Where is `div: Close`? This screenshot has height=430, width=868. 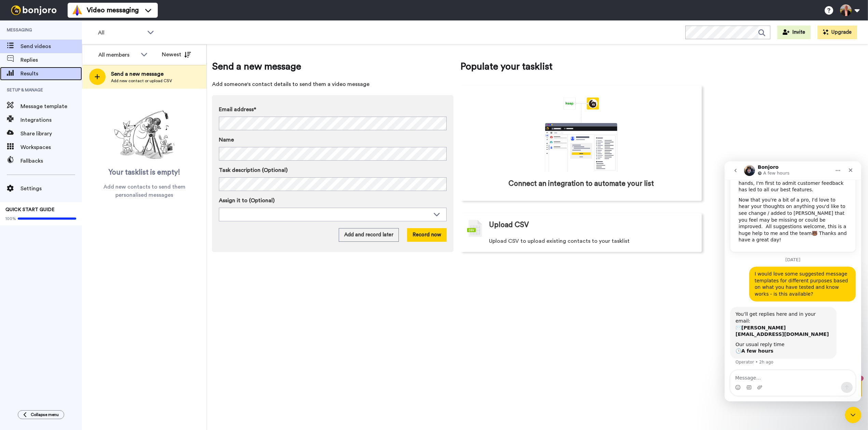
div: Close is located at coordinates (126, 9).